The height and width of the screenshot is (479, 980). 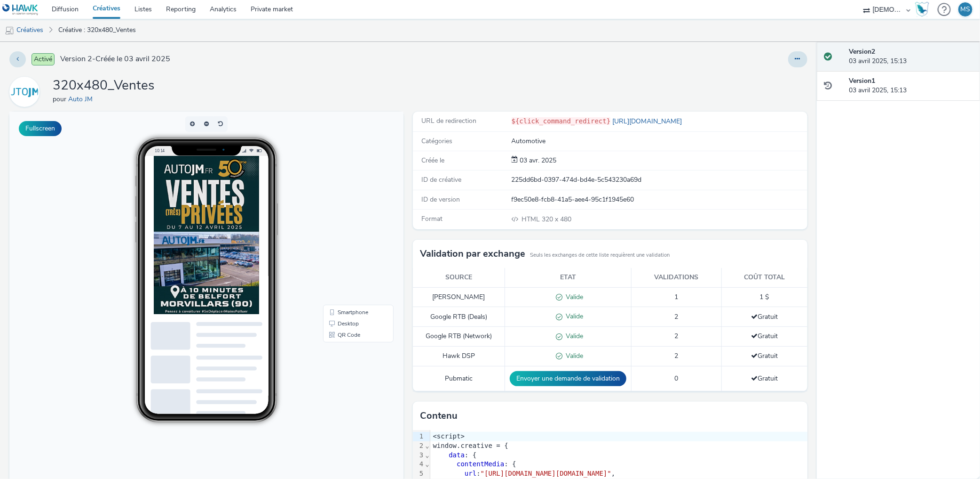 I want to click on img: mobile, so click(x=10, y=31).